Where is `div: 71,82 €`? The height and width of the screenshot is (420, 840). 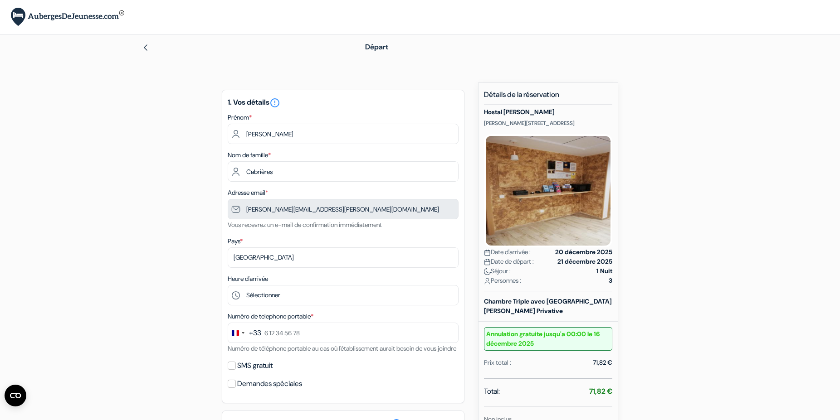
div: 71,82 € is located at coordinates (602, 363).